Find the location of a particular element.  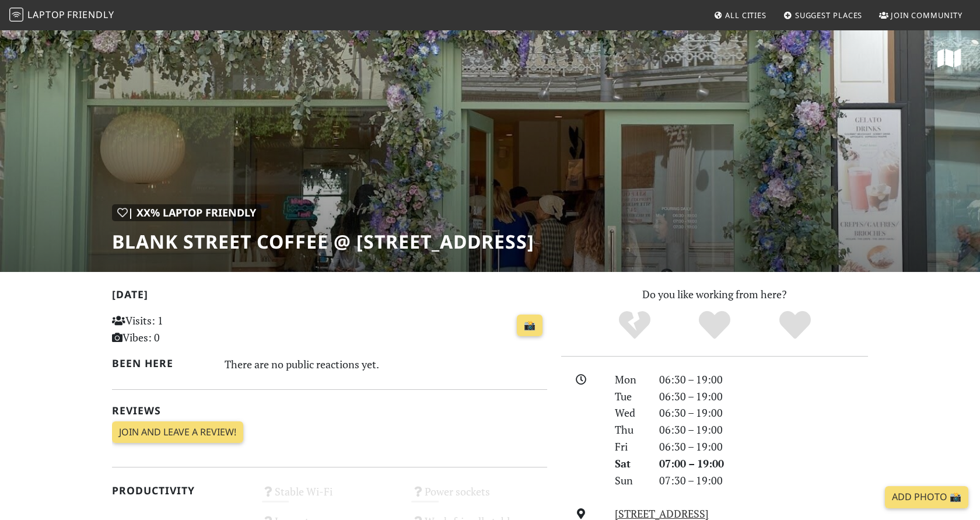

div: Fri is located at coordinates (630, 446).